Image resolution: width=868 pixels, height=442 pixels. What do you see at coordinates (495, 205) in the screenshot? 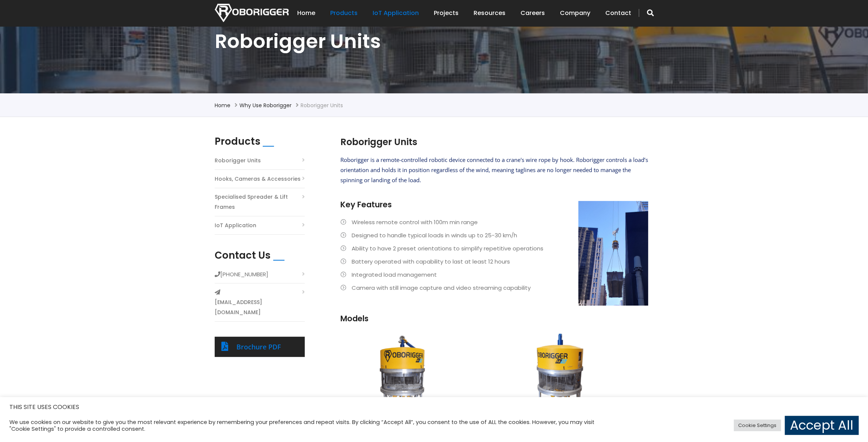
I see `h3: Key Features` at bounding box center [495, 205].